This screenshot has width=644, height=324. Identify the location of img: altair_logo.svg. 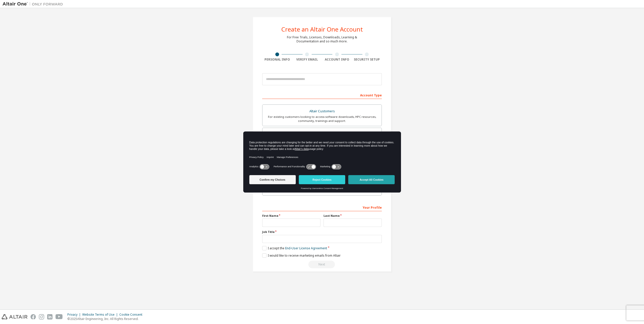
(14, 316).